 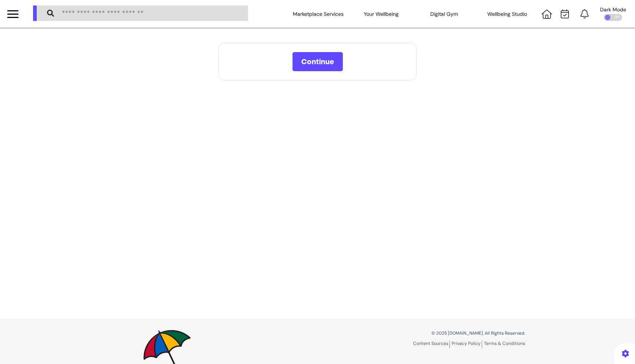 What do you see at coordinates (467, 344) in the screenshot?
I see `a: Privacy Policy` at bounding box center [467, 344].